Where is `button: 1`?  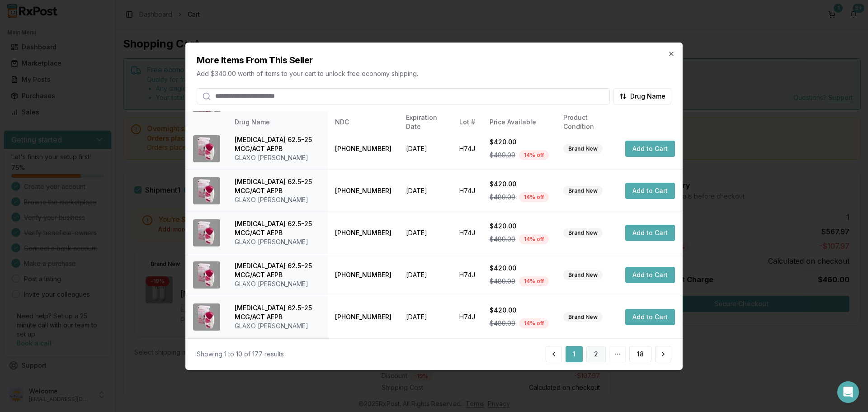
button: 1 is located at coordinates (574, 353).